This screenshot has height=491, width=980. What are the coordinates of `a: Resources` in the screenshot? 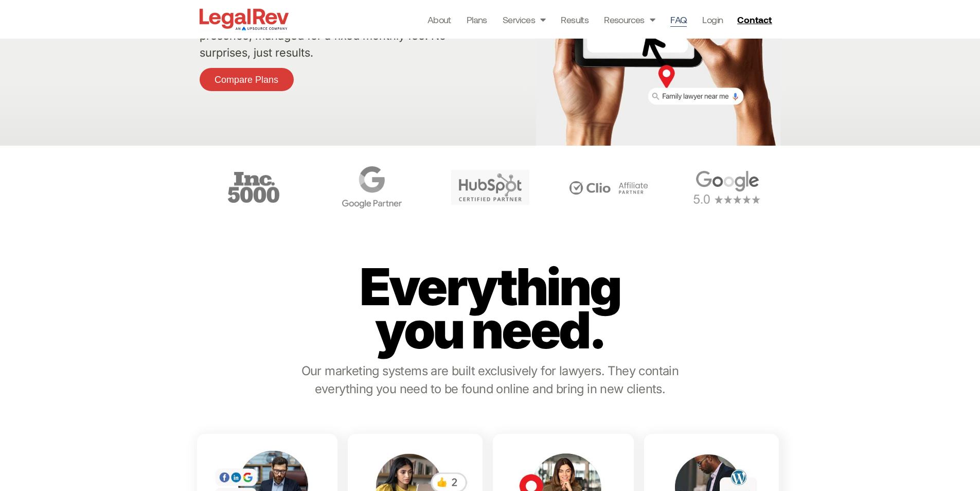 It's located at (629, 19).